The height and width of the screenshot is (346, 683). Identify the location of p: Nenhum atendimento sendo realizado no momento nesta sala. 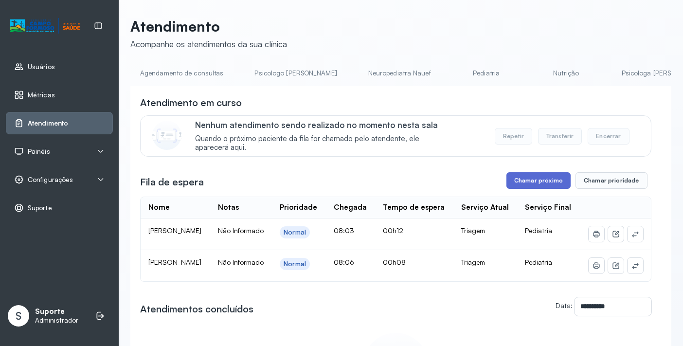
(323, 124).